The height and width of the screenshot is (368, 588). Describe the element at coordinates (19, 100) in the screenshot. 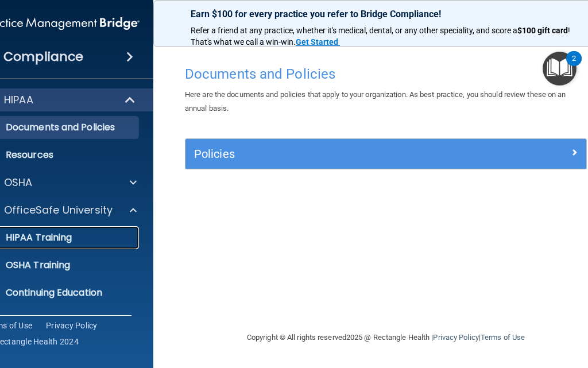

I see `p: HIPAA` at that location.